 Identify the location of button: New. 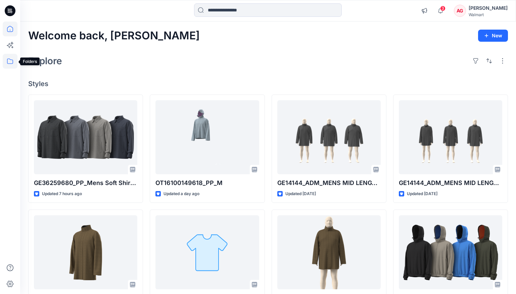
(493, 36).